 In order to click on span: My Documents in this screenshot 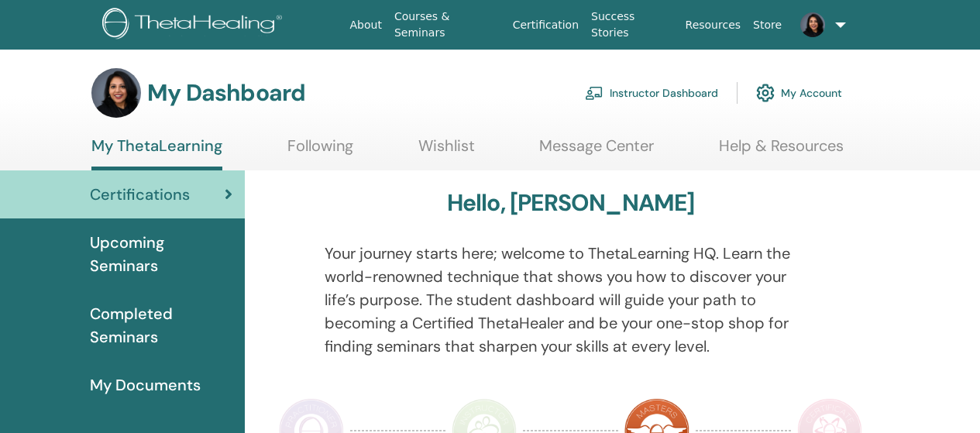, I will do `click(145, 385)`.